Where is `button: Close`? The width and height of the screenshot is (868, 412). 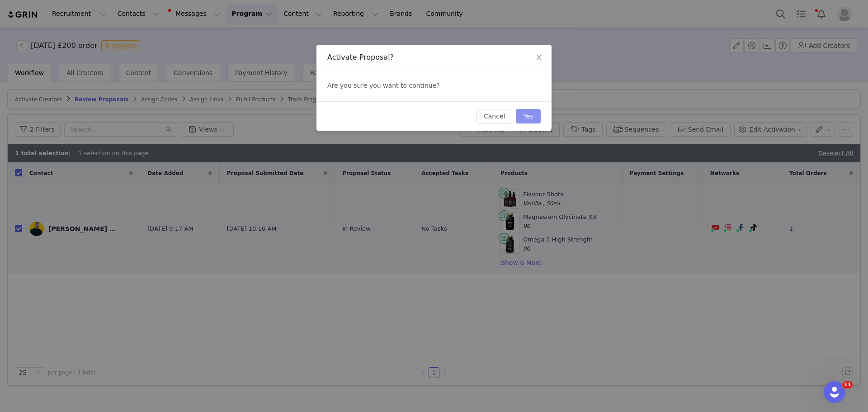 button: Close is located at coordinates (539, 58).